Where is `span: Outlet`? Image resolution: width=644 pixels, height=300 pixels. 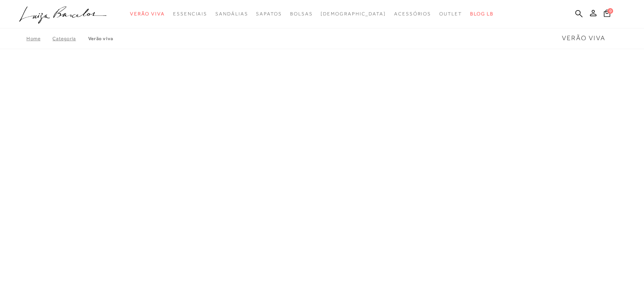 span: Outlet is located at coordinates (450, 14).